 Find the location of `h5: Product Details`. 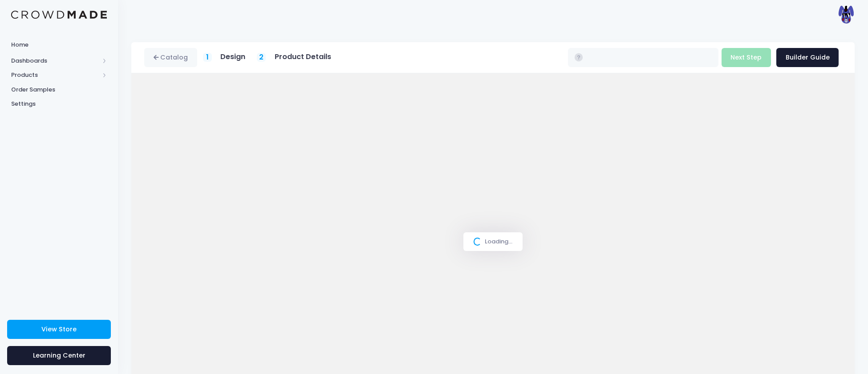

h5: Product Details is located at coordinates (303, 57).